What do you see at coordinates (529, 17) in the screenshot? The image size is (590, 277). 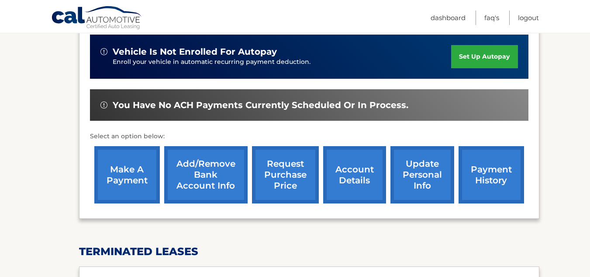 I see `a: Logout` at bounding box center [529, 17].